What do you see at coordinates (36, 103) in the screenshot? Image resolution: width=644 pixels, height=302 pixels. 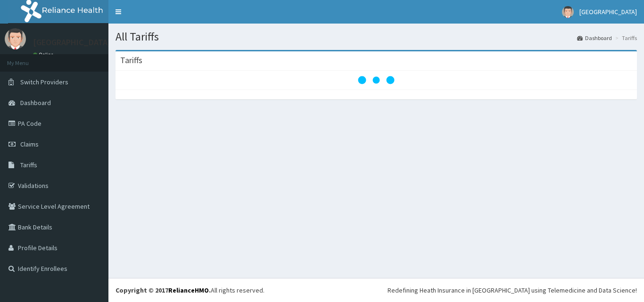 I see `span: Dashboard` at bounding box center [36, 103].